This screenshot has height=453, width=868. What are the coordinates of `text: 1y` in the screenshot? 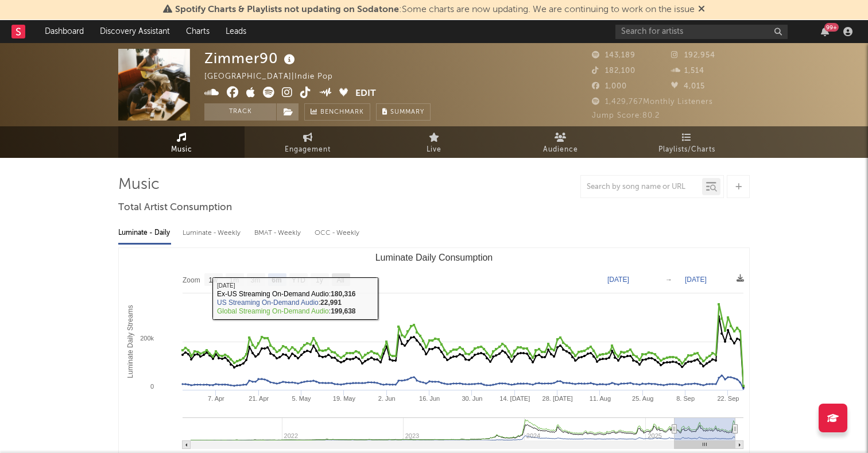 It's located at (319, 280).